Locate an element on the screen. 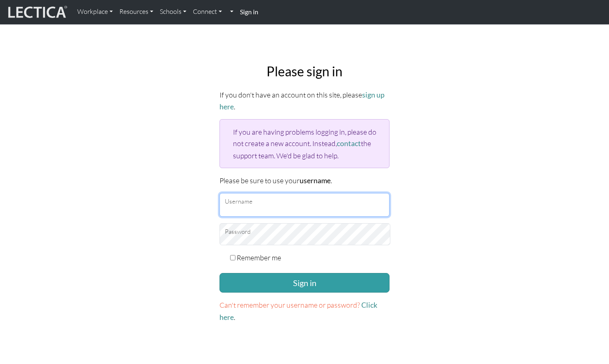 The height and width of the screenshot is (364, 609). label: Remember me is located at coordinates (258, 258).